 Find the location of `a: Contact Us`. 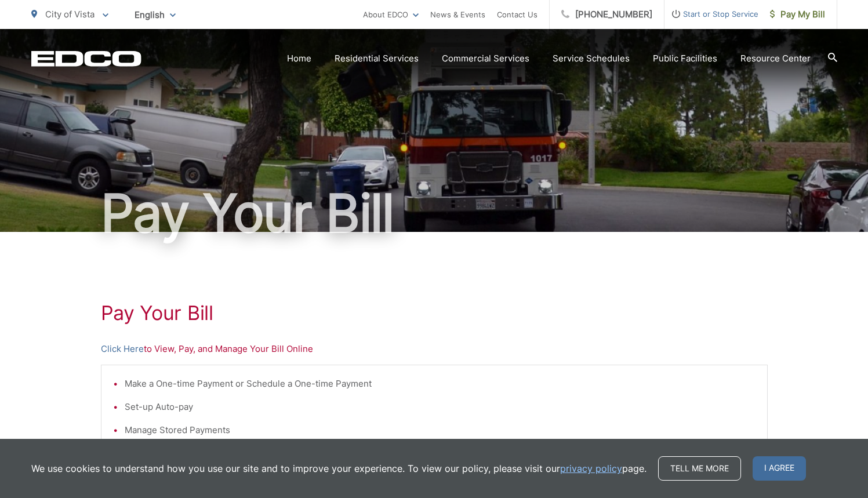

a: Contact Us is located at coordinates (517, 14).